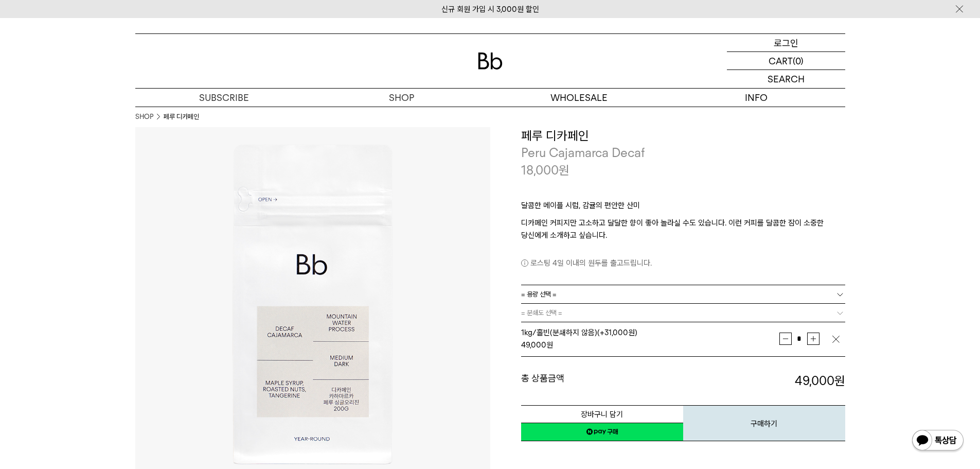  Describe the element at coordinates (224, 97) in the screenshot. I see `a: SUBSCRIBE` at that location.